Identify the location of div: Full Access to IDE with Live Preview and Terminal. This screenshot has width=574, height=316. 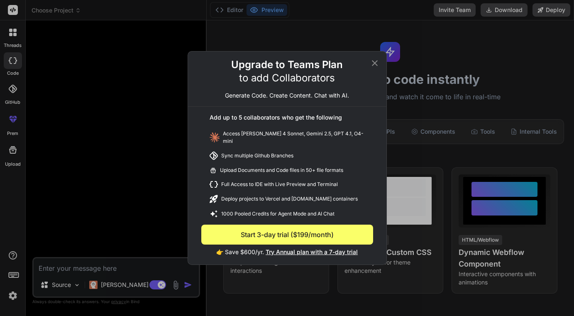
(287, 184).